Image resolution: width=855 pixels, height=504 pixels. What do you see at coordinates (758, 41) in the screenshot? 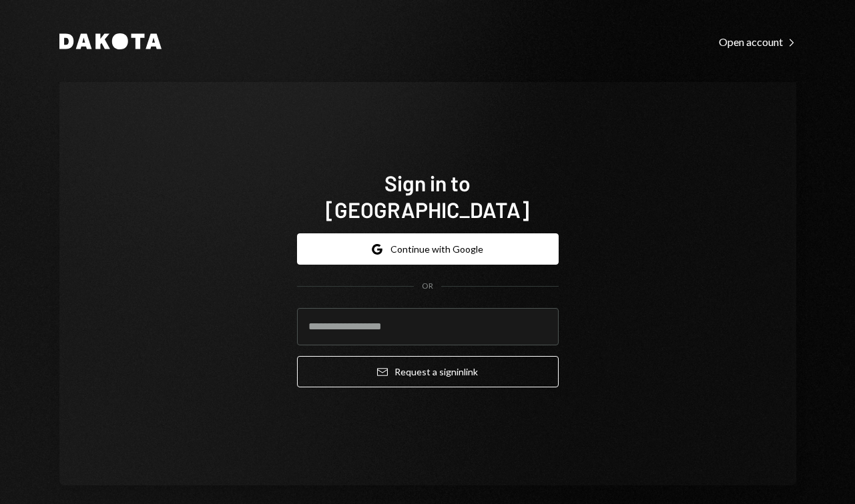
I see `a: Open account` at bounding box center [758, 41].